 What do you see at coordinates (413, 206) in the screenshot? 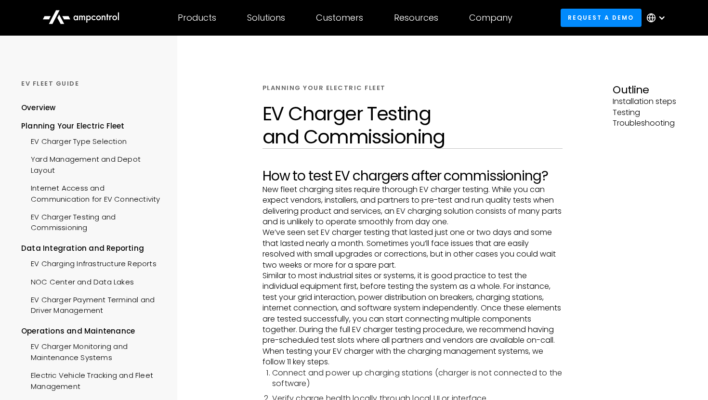
I see `p: New fleet charging sites require thorough EV charger testing. While you can expect vendors, insta...` at bounding box center [413, 206].